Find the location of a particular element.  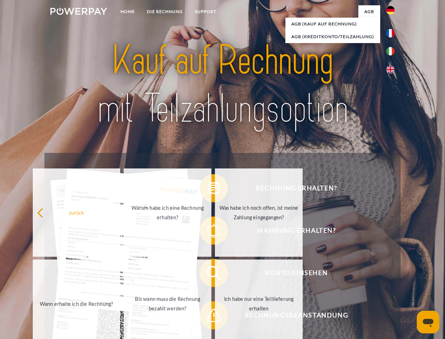

div: zurück is located at coordinates (77, 212).